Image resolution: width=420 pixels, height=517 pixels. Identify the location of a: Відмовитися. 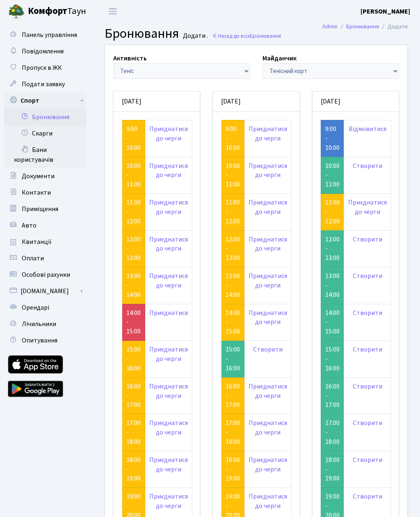
(368, 129).